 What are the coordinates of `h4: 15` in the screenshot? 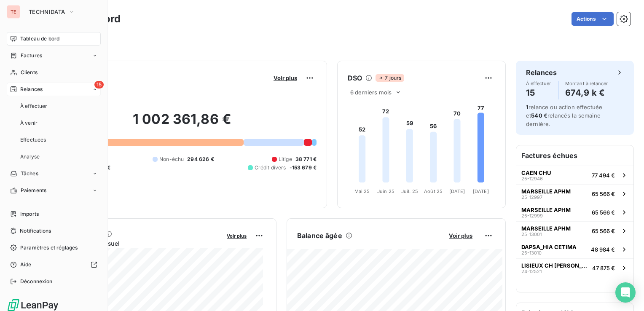 It's located at (539, 93).